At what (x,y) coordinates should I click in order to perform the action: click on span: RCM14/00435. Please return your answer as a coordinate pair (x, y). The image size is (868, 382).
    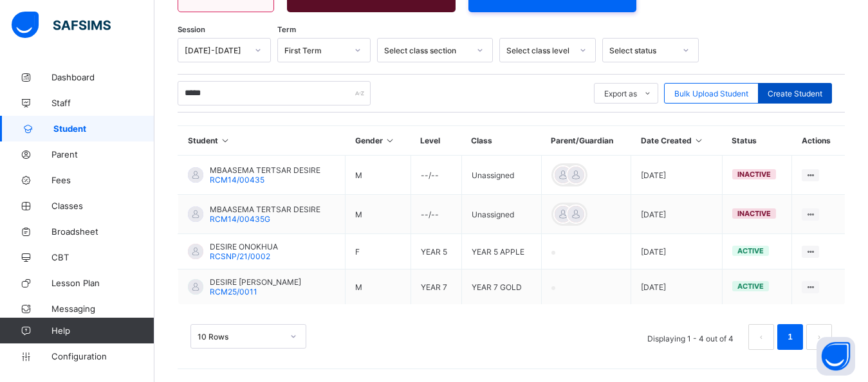
    Looking at the image, I should click on (237, 179).